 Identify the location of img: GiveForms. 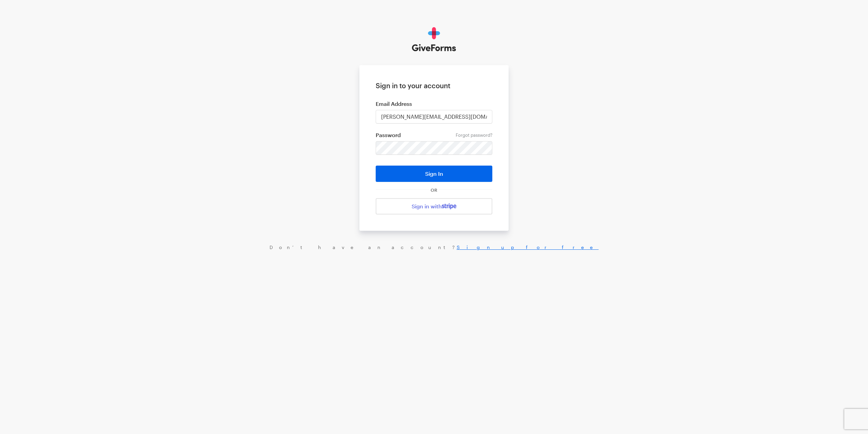
(434, 40).